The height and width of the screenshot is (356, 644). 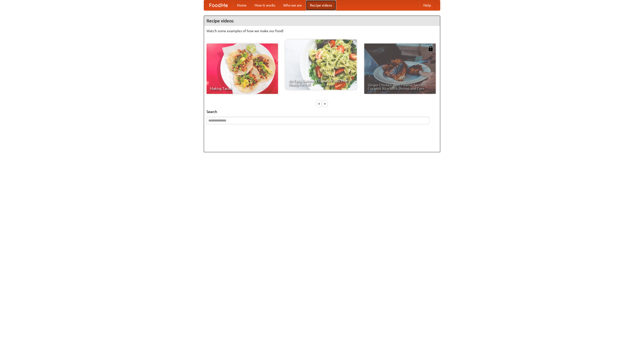 What do you see at coordinates (218, 5) in the screenshot?
I see `a: FoodMe` at bounding box center [218, 5].